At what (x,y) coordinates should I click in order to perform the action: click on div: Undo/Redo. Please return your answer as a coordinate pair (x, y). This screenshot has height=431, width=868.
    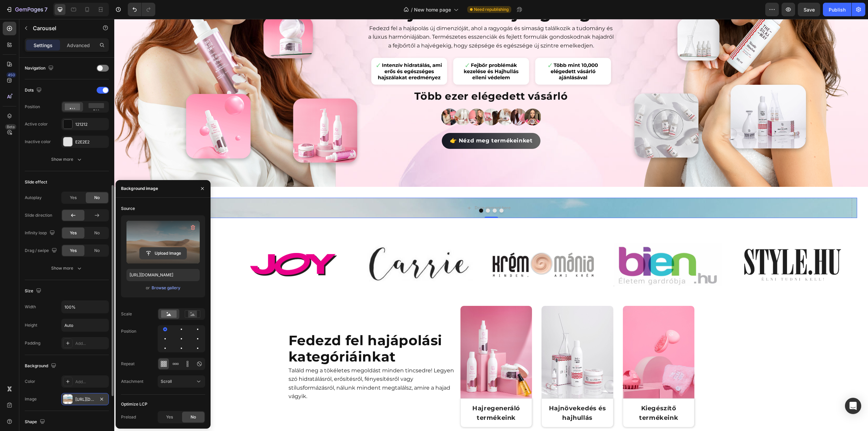
    Looking at the image, I should click on (141, 10).